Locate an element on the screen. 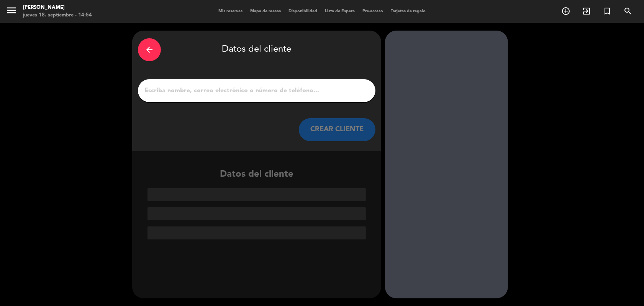  i: turned_in_not is located at coordinates (607, 11).